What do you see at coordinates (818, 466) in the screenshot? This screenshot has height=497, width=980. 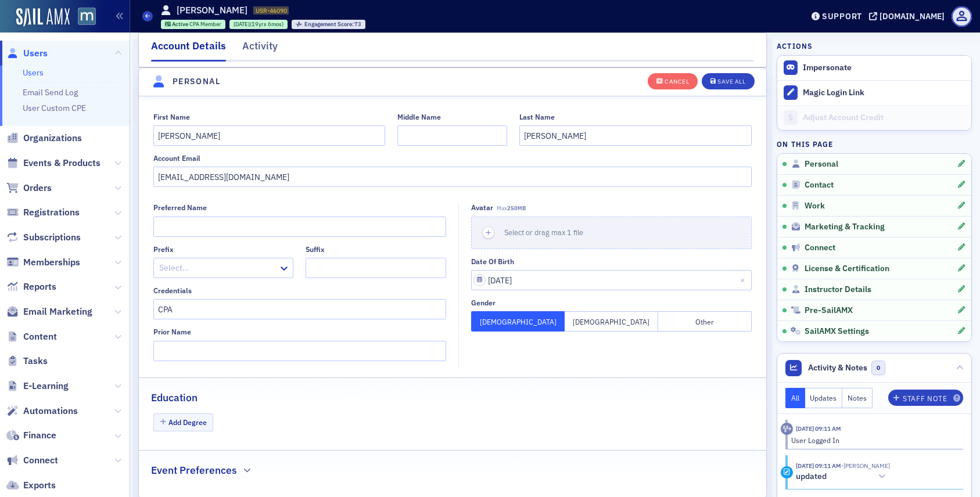 I see `time: 8/20/2025 09:11 AM` at bounding box center [818, 466].